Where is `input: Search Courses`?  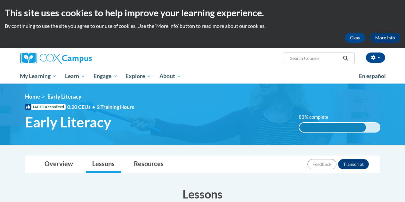
input: Search Courses is located at coordinates (315, 58).